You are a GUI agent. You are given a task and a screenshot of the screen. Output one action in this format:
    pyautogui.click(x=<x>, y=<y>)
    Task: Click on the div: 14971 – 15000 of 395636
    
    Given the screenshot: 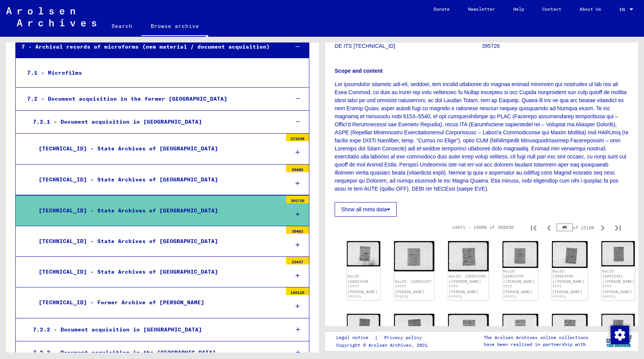 What is the action you would take?
    pyautogui.click(x=483, y=228)
    